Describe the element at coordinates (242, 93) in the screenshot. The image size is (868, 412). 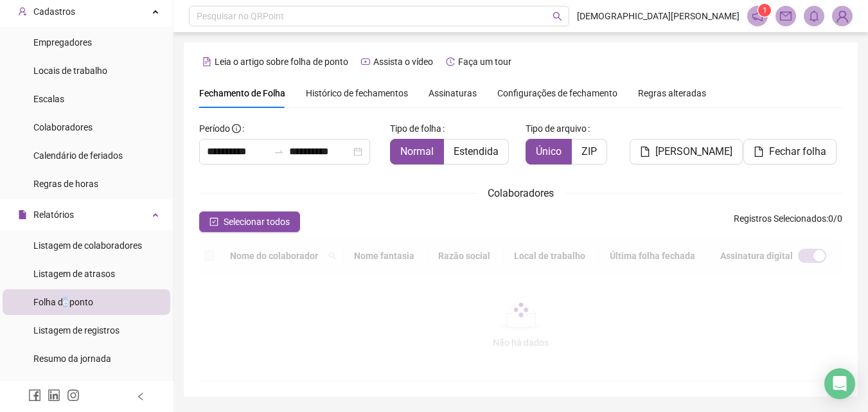
I see `span: Fechamento de Folha` at that location.